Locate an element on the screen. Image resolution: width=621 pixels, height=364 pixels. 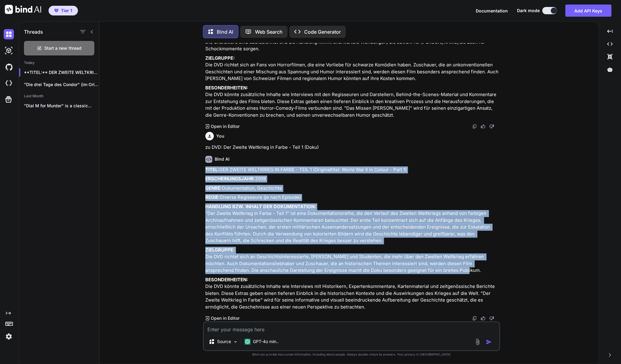
span: Dark mode is located at coordinates (528, 11).